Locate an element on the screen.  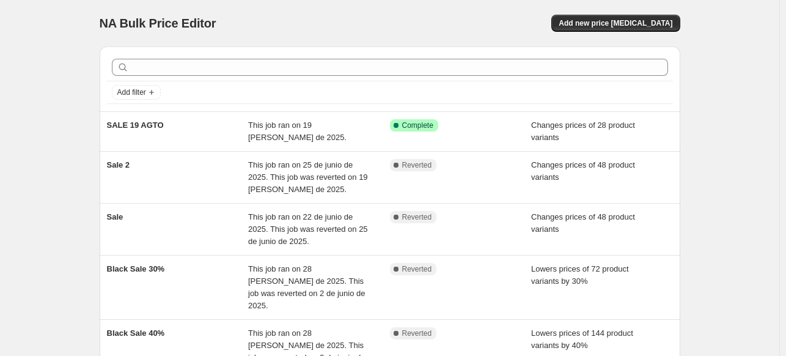
span: This job ran on 22 de junio de 2025. This job was reverted on 25 de junio de 2025. is located at coordinates (308, 229).